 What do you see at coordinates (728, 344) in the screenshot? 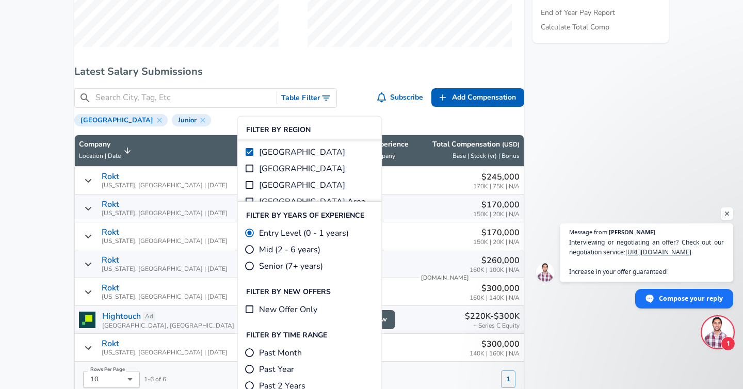
I see `span: 1` at bounding box center [728, 344].